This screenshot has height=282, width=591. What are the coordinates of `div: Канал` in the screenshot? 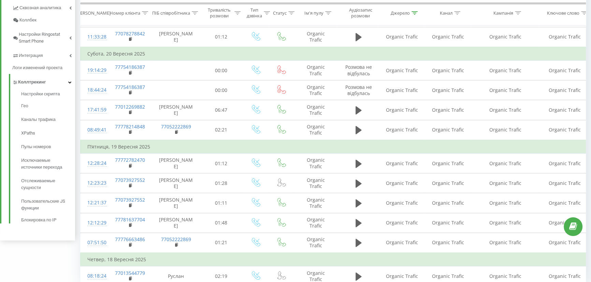 It's located at (446, 13).